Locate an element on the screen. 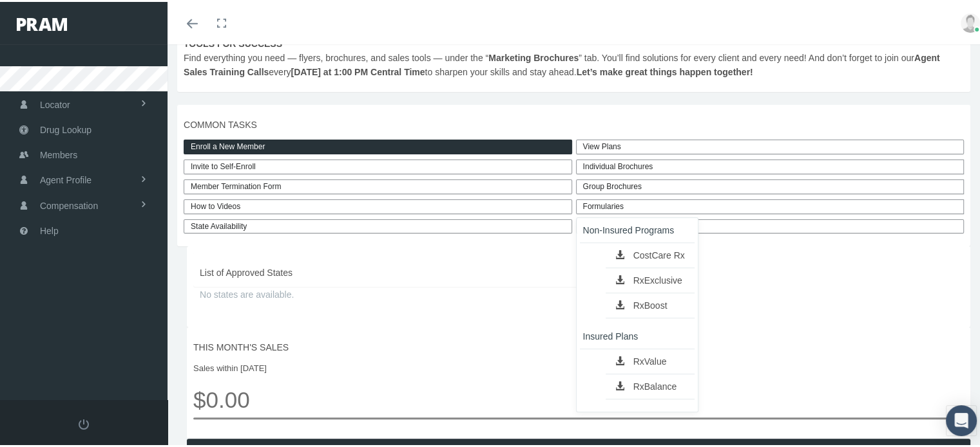 The image size is (980, 447). a: Invite to Self-Enroll is located at coordinates (377, 165).